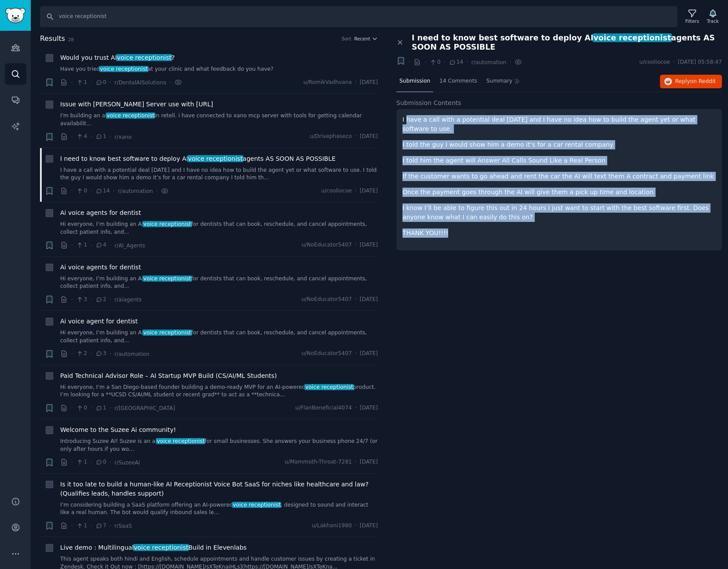 Image resolution: width=728 pixels, height=569 pixels. What do you see at coordinates (127, 463) in the screenshot?
I see `span: r/SuzeeAi` at bounding box center [127, 463].